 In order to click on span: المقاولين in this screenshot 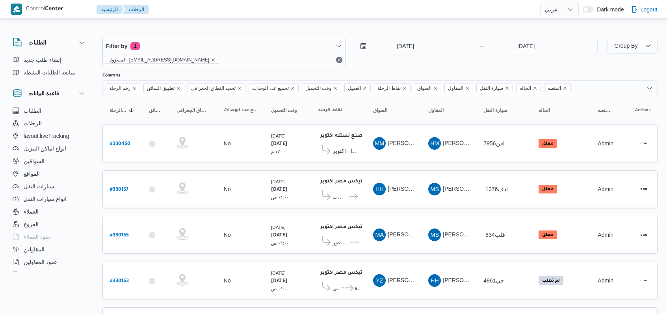, I will do `click(34, 249)`.